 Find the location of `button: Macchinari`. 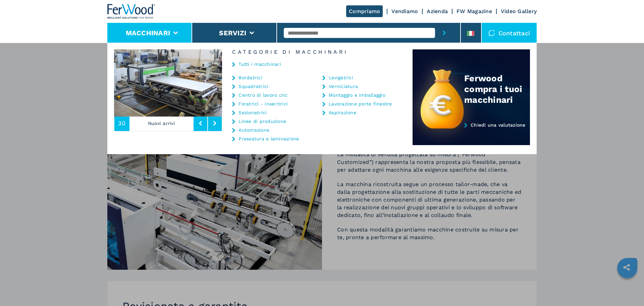

button: Macchinari is located at coordinates (148, 33).